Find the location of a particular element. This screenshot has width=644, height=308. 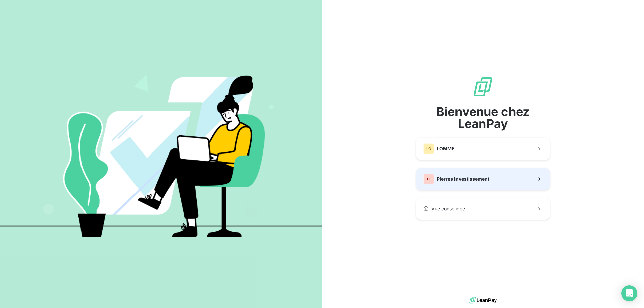

button: Vue consolidée is located at coordinates (483, 209).